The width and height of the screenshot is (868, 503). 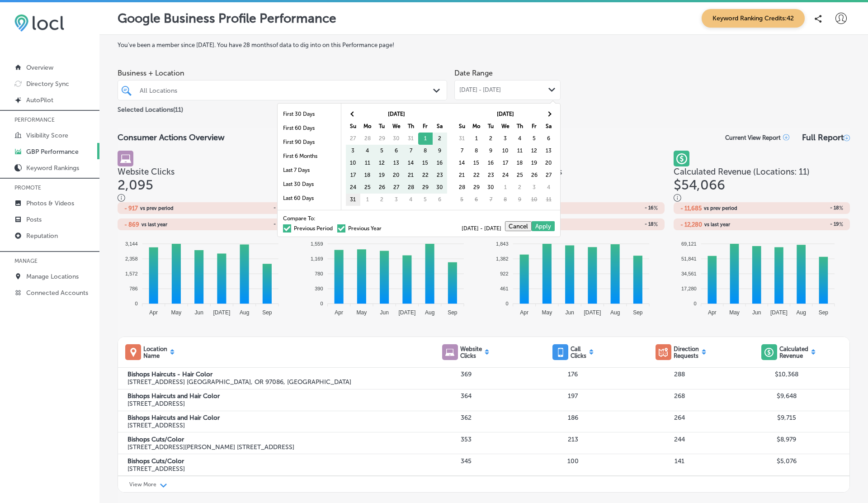 I want to click on tspan: Jun, so click(x=384, y=313).